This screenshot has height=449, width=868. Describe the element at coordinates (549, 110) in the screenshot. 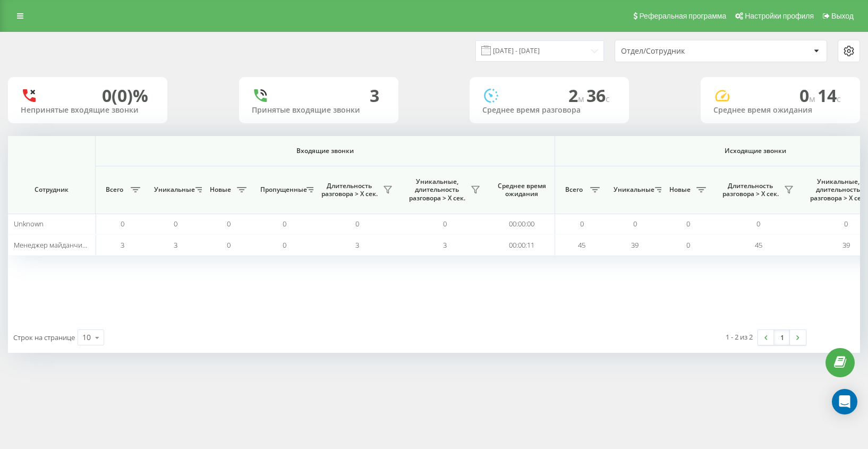

I see `div: Среднее время разговора` at that location.